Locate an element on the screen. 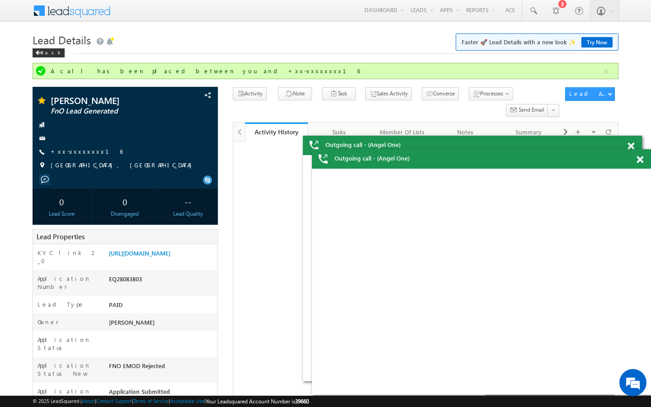 The width and height of the screenshot is (651, 407). a: Back is located at coordinates (51, 52).